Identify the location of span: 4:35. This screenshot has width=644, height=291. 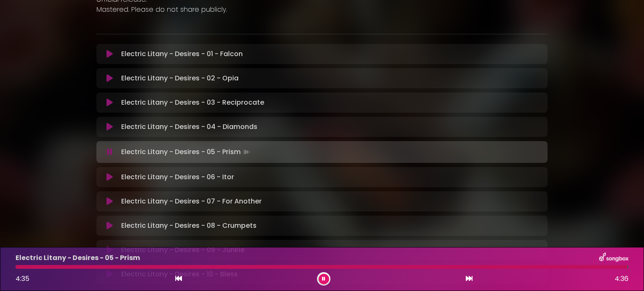
(22, 279).